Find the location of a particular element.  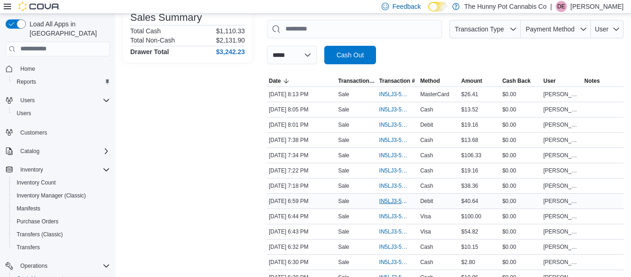

span: IN5LJ3-5964099 is located at coordinates (393, 170).